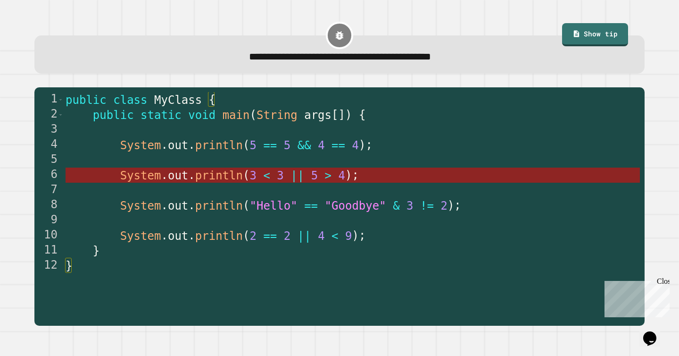 This screenshot has height=356, width=679. Describe the element at coordinates (49, 115) in the screenshot. I see `div: 2` at that location.